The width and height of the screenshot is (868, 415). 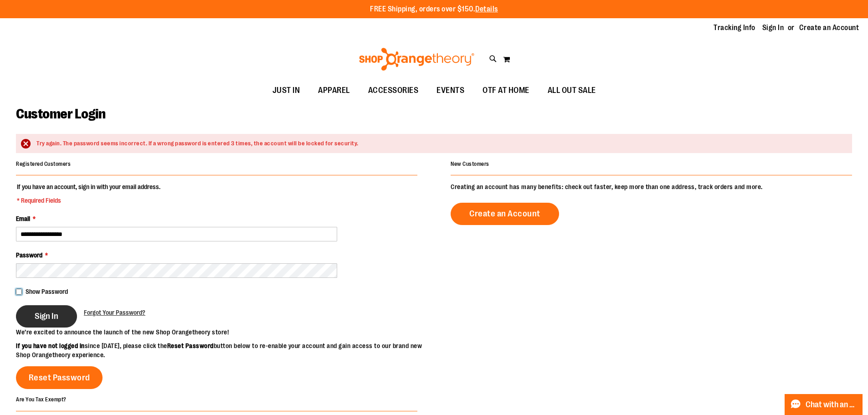 What do you see at coordinates (50, 346) in the screenshot?
I see `strong: If you have not logged in` at bounding box center [50, 346].